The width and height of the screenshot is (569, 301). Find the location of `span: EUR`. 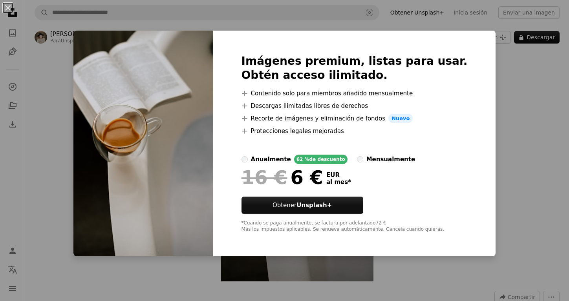

span: EUR is located at coordinates (339, 175).